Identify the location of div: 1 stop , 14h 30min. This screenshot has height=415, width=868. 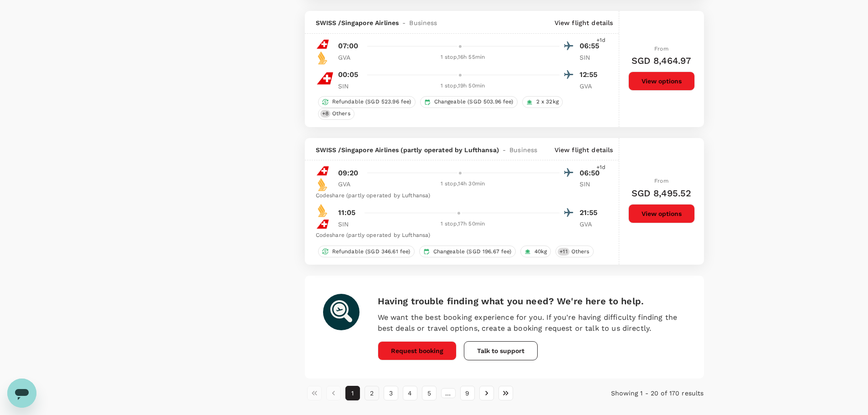
(463, 184).